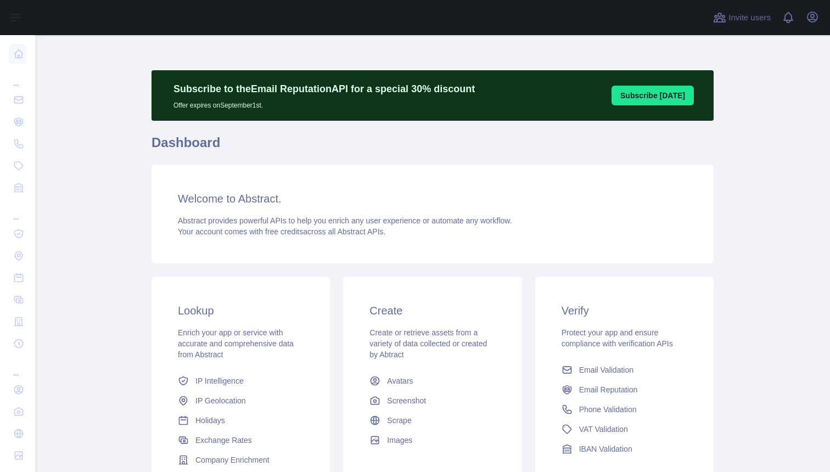  What do you see at coordinates (284, 232) in the screenshot?
I see `span: free credits` at bounding box center [284, 232].